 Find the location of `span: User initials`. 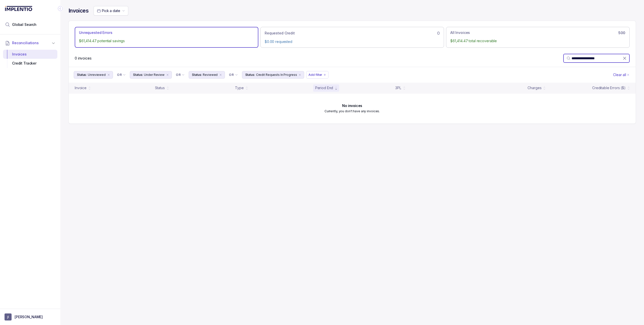

span: User initials is located at coordinates (8, 317).